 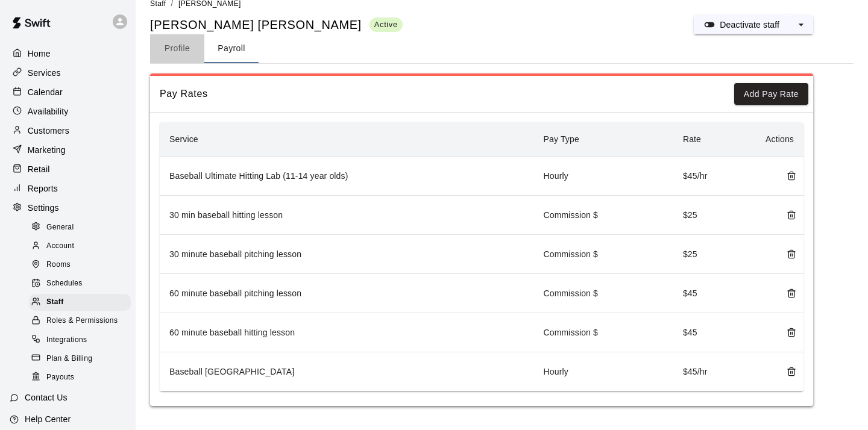 What do you see at coordinates (346, 215) in the screenshot?
I see `td: 30 min baseball hitting lesson` at bounding box center [346, 215].